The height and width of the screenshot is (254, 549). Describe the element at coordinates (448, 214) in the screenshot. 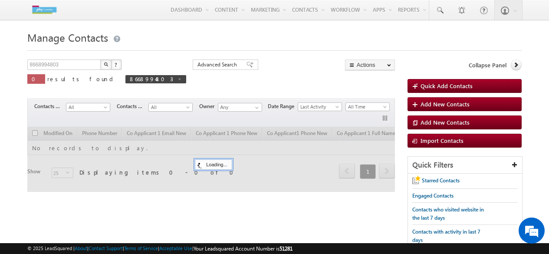

I see `span: Contacts who visited website in the last 7 days` at that location.